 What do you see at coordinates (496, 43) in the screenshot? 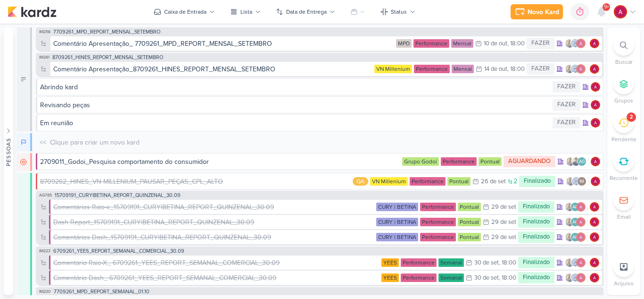
I see `div: 10 de out` at bounding box center [496, 43].